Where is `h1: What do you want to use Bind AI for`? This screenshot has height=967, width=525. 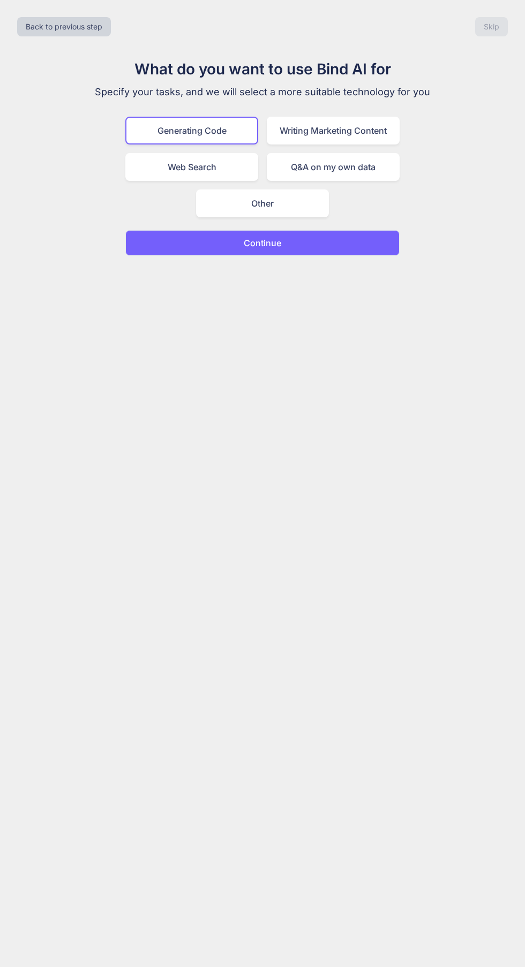
h1: What do you want to use Bind AI for is located at coordinates (262, 69).